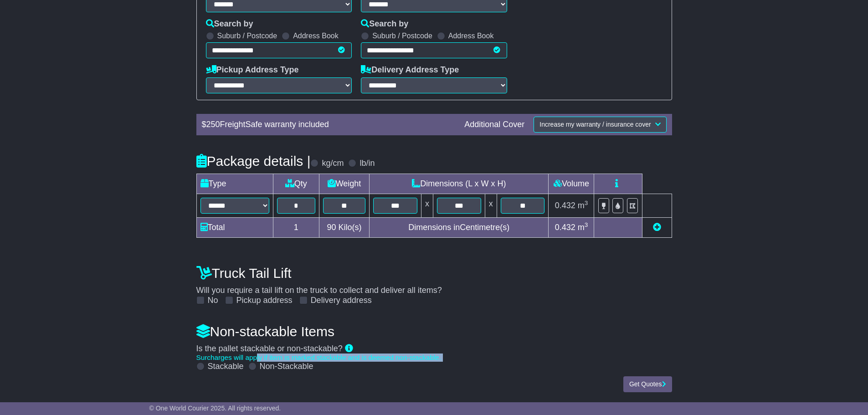 The width and height of the screenshot is (868, 415). I want to click on td: 1, so click(295, 227).